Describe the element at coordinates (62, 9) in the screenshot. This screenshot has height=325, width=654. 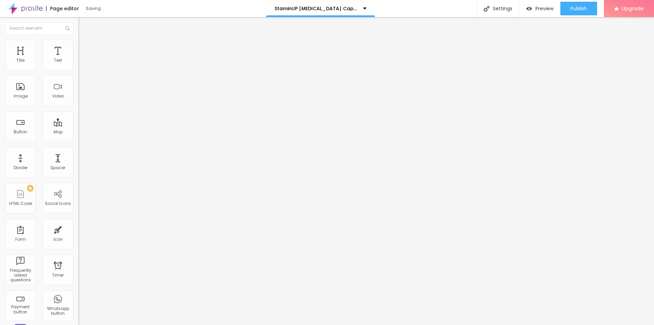
I see `div: Page editor` at that location.